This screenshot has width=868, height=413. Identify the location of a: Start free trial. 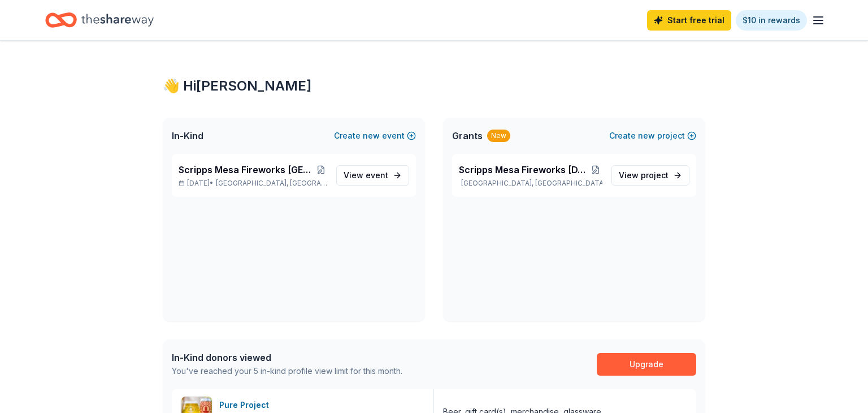
(689, 21).